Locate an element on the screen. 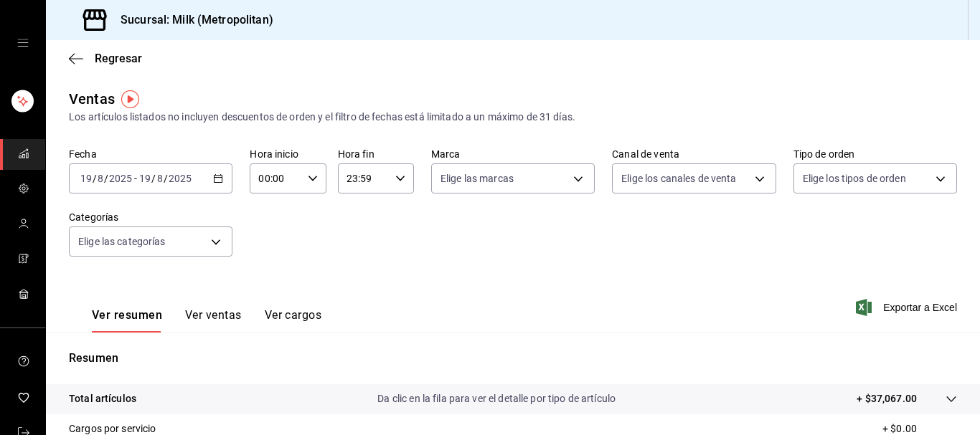 The height and width of the screenshot is (435, 980). label: Hora fin is located at coordinates (376, 154).